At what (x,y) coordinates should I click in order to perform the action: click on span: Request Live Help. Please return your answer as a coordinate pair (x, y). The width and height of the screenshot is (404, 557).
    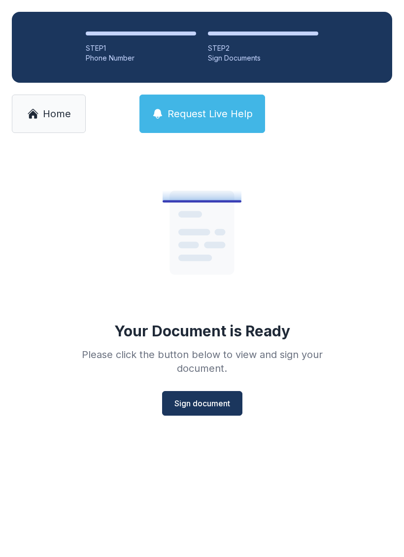
    Looking at the image, I should click on (210, 114).